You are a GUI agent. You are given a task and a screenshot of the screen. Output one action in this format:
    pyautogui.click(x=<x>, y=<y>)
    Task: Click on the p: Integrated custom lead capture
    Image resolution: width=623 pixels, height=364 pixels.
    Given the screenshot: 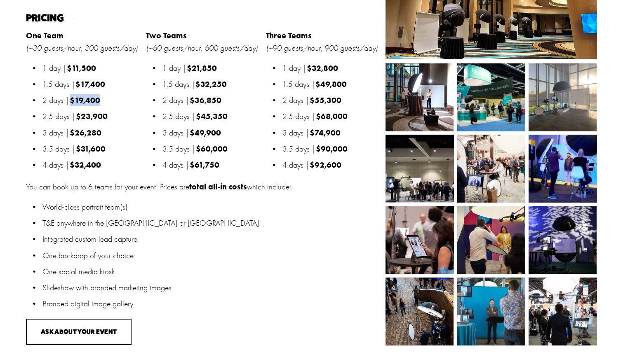 What is the action you would take?
    pyautogui.click(x=212, y=239)
    